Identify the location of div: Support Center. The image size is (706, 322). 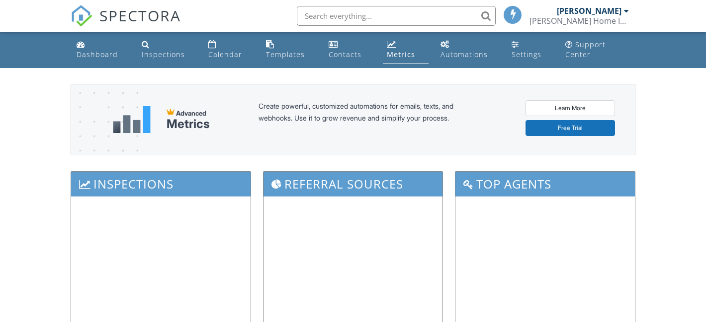
(585, 49).